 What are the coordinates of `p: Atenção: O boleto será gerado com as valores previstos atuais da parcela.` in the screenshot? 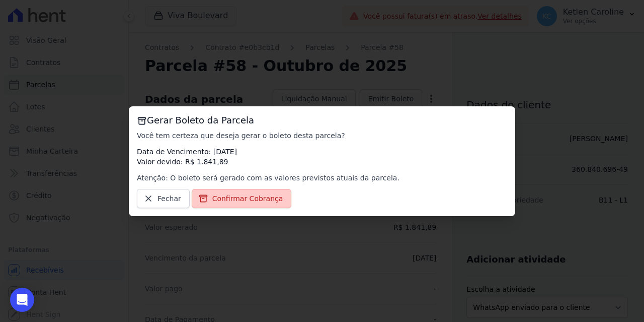 It's located at (322, 178).